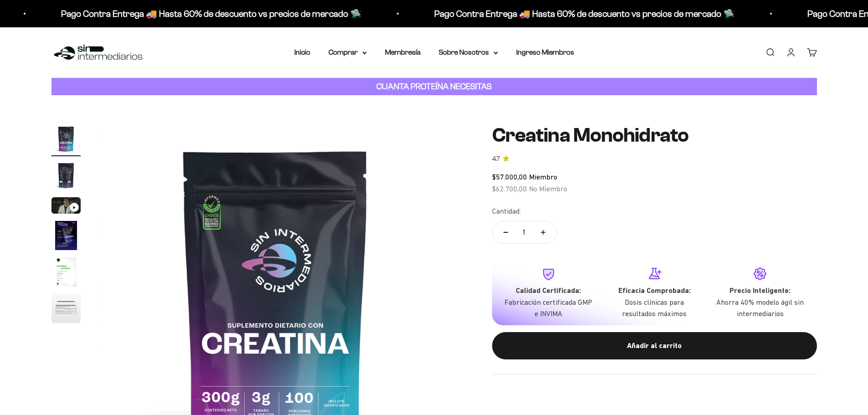 The height and width of the screenshot is (415, 868). What do you see at coordinates (302, 52) in the screenshot?
I see `a: Inicio` at bounding box center [302, 52].